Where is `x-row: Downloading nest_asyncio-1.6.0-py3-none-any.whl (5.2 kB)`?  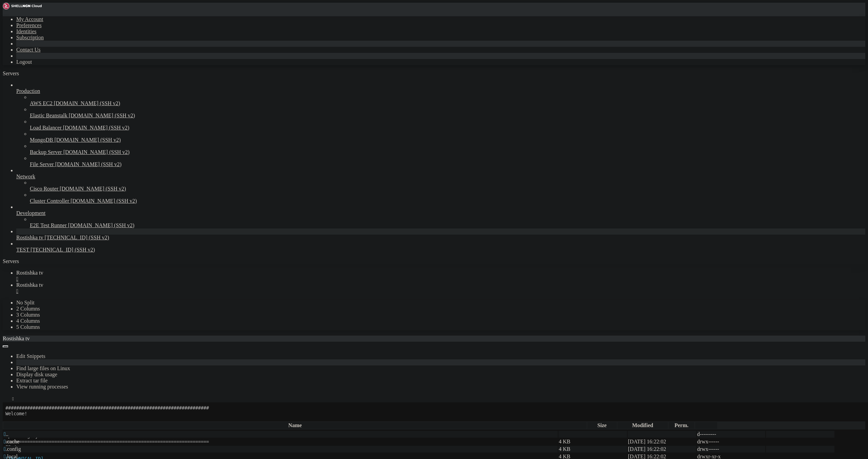 x-row: Downloading nest_asyncio-1.6.0-py3-none-any.whl (5.2 kB) is located at coordinates (391, 208).